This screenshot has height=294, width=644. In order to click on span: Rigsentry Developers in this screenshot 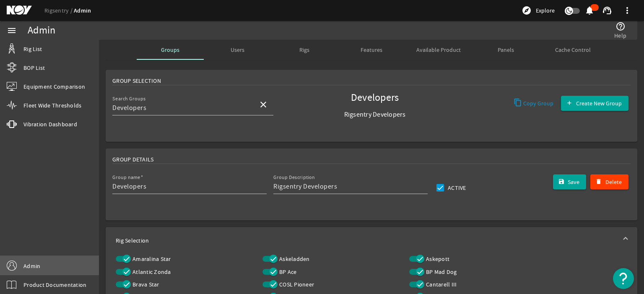, I will do `click(375, 115)`.